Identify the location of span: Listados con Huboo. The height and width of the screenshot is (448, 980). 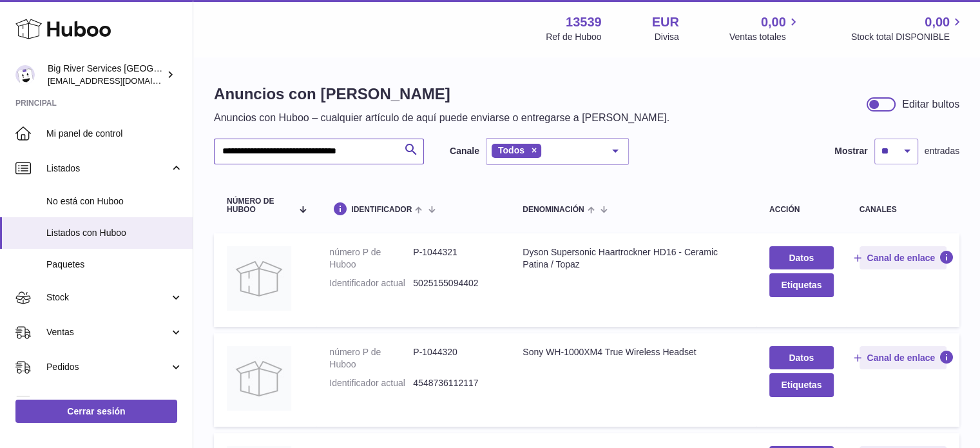
(115, 233).